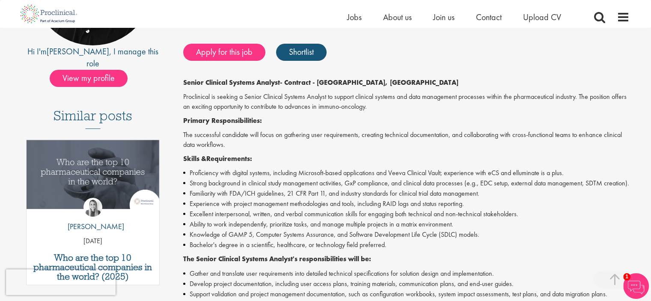  I want to click on p: Proclinical is seeking a Senior Clinical Systems Analyst to support clinical systems and data man..., so click(406, 102).